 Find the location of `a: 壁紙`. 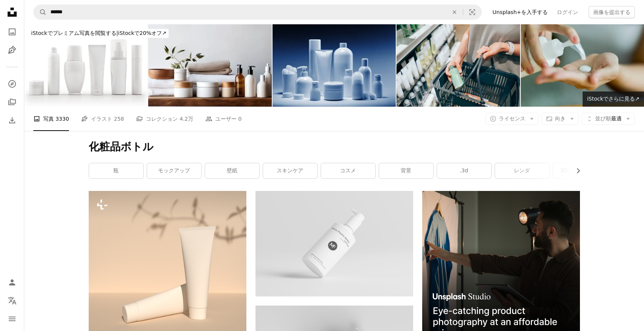

a: 壁紙 is located at coordinates (232, 171).